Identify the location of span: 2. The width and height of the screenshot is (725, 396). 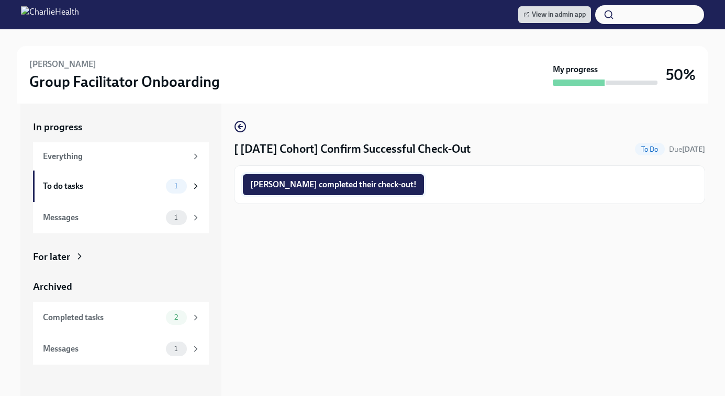
(176, 317).